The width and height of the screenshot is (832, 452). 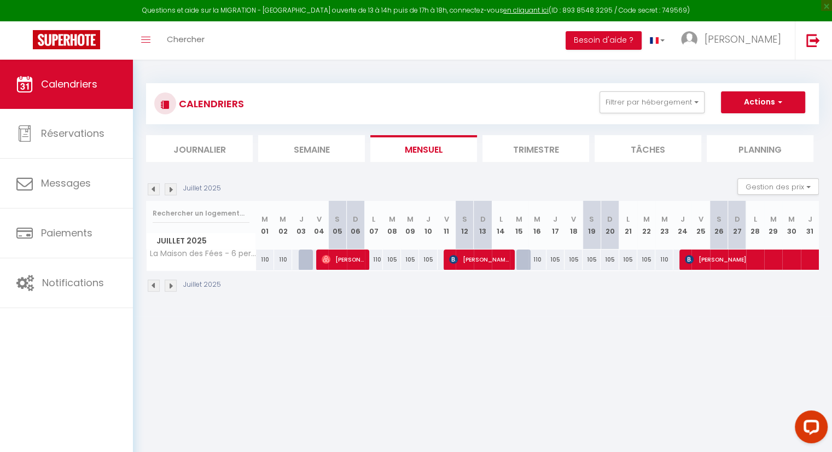 I want to click on th: 14, so click(x=500, y=225).